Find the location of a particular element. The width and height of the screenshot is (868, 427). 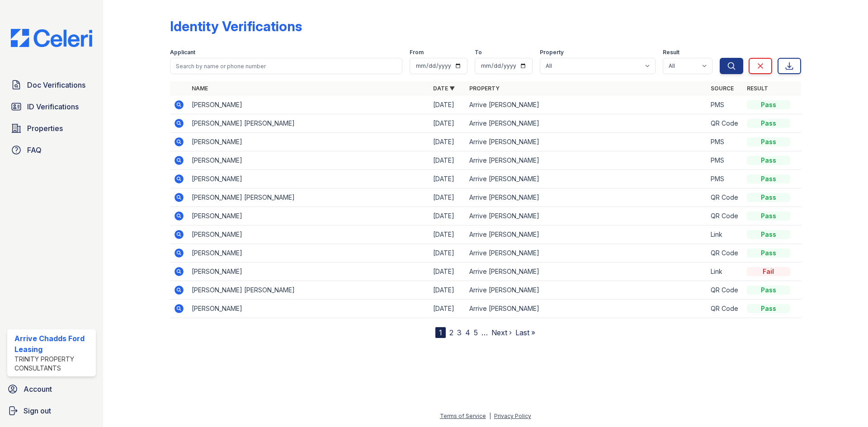

a: Sign out is located at coordinates (52, 411).